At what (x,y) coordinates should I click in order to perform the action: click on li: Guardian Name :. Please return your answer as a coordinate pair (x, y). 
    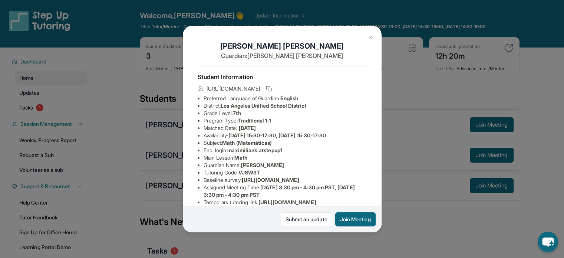
    Looking at the image, I should click on (285, 165).